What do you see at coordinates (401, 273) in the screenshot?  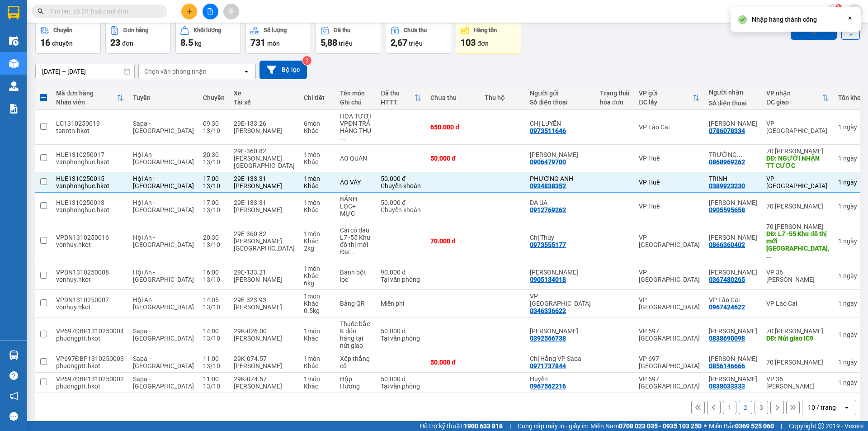 I see `div: 90.000 đ` at bounding box center [401, 273].